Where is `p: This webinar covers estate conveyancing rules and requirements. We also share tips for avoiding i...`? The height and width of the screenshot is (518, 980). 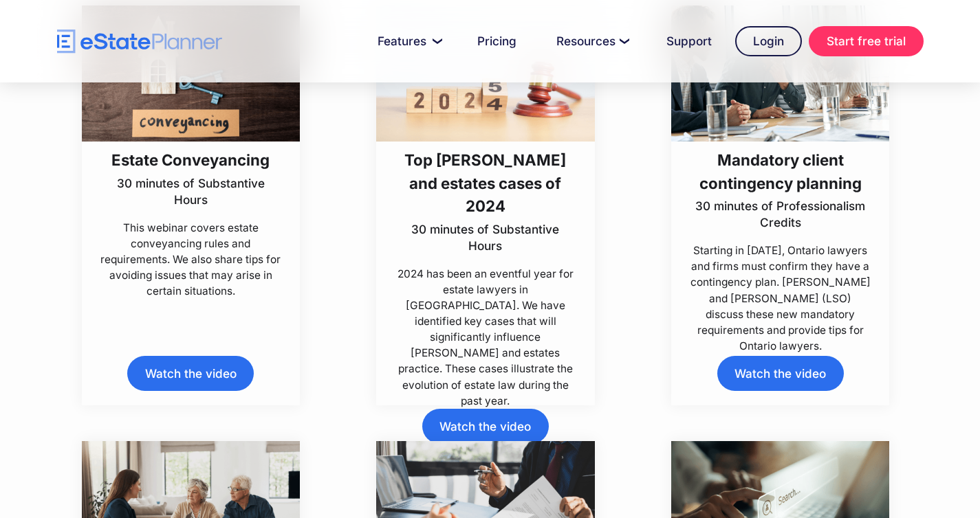
p: This webinar covers estate conveyancing rules and requirements. We also share tips for avoiding i... is located at coordinates (191, 260).